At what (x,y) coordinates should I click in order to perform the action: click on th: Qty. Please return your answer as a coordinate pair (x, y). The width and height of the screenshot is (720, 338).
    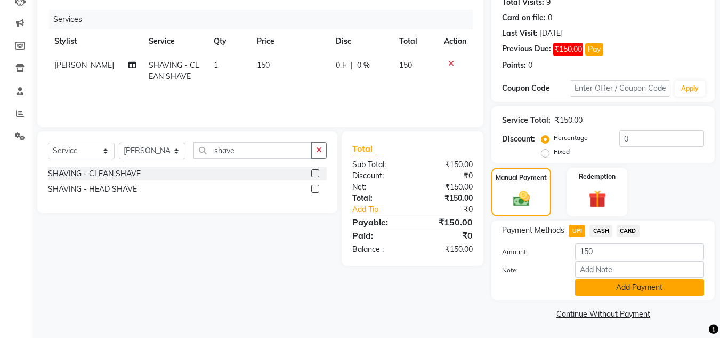
    Looking at the image, I should click on (229, 41).